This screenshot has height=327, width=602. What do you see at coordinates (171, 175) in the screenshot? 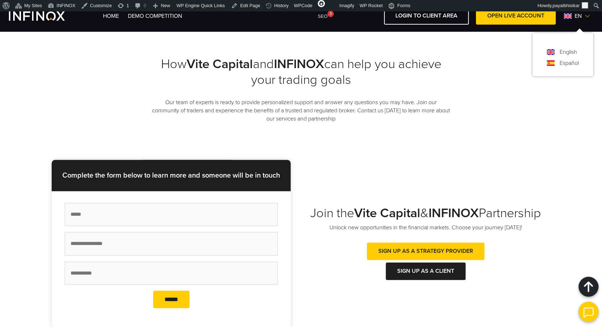
I see `strong: Complete the form below to learn more and someone will be in touch` at bounding box center [171, 175].